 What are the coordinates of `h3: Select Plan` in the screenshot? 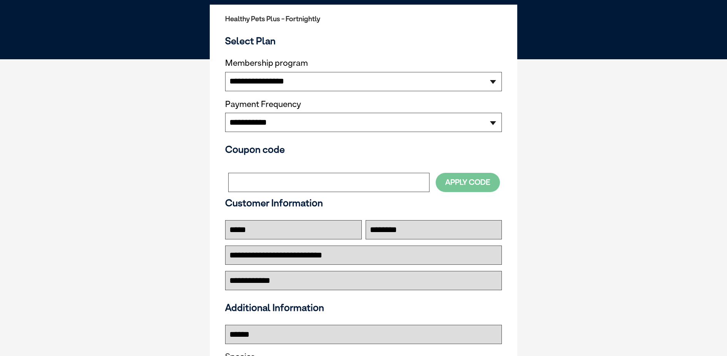 It's located at (363, 41).